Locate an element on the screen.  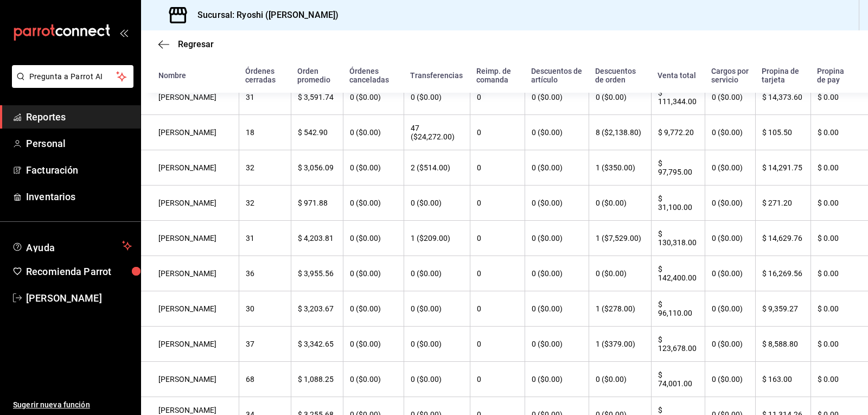
th: Órdenes canceladas is located at coordinates (373, 76).